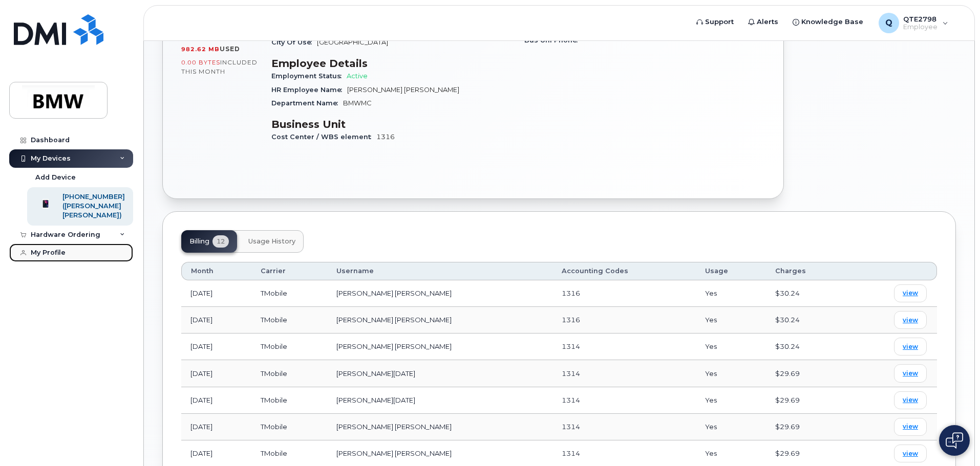  I want to click on span: included this month, so click(219, 66).